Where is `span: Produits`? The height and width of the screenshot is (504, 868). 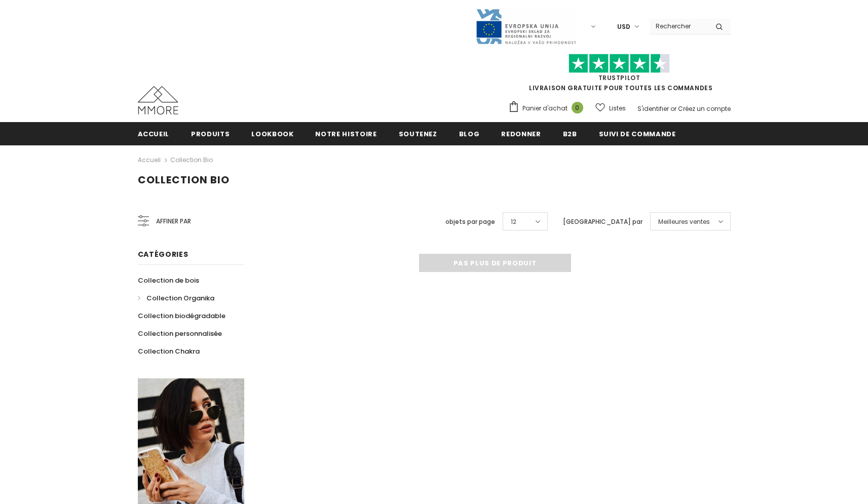 span: Produits is located at coordinates (211, 134).